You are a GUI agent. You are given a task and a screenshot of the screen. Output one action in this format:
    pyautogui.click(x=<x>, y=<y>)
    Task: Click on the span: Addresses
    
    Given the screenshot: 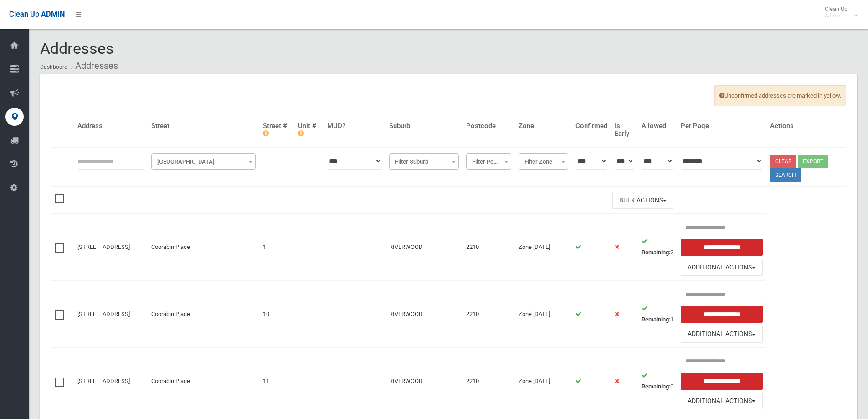 What is the action you would take?
    pyautogui.click(x=77, y=49)
    